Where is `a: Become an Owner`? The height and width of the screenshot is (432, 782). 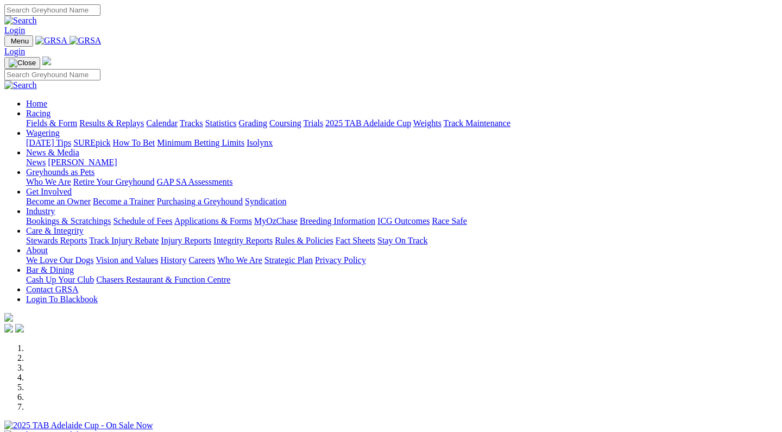 a: Become an Owner is located at coordinates (58, 201).